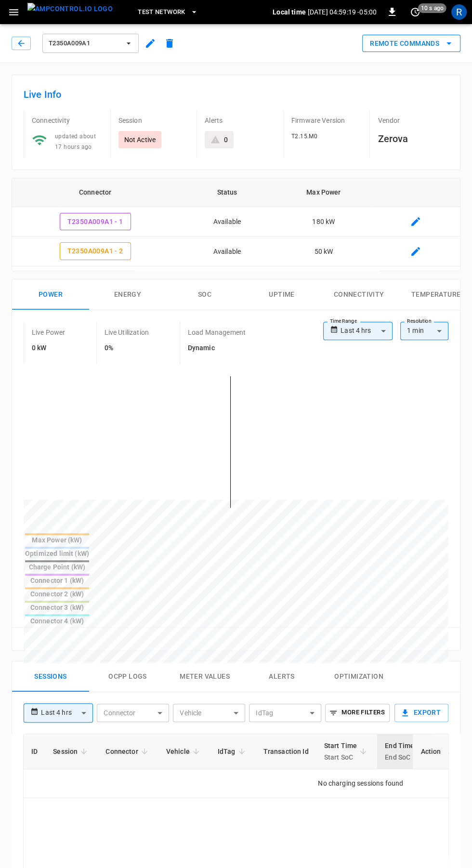 The width and height of the screenshot is (472, 868). What do you see at coordinates (227, 193) in the screenshot?
I see `th: Status` at bounding box center [227, 193].